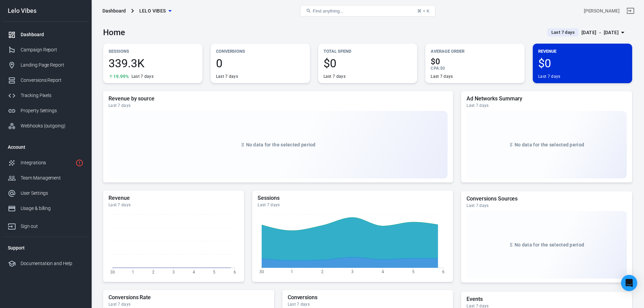 This screenshot has width=644, height=308. What do you see at coordinates (46, 34) in the screenshot?
I see `a: Dashboard` at bounding box center [46, 34].